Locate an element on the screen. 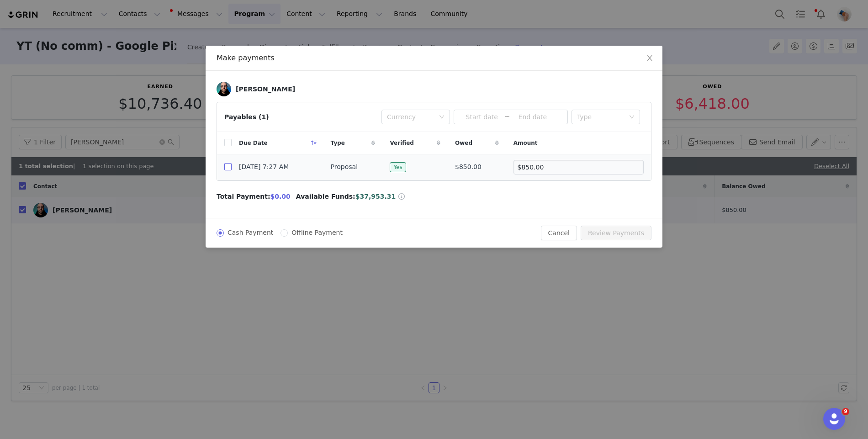 The image size is (868, 439). i: icon: close is located at coordinates (650, 58).